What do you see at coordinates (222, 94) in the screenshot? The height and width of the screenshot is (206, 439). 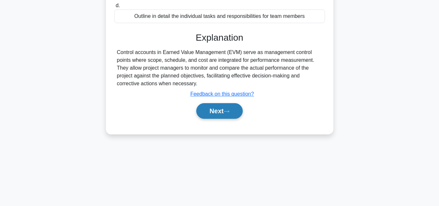 I see `a: Feedback on this question?` at bounding box center [222, 94].